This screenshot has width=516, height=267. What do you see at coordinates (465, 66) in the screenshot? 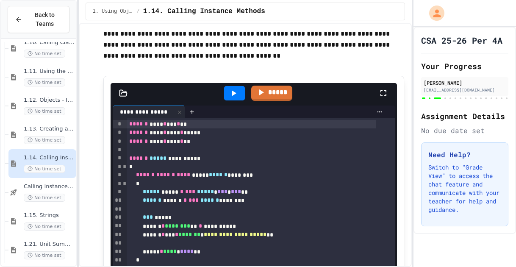
I see `h2: Your Progress` at bounding box center [465, 66].